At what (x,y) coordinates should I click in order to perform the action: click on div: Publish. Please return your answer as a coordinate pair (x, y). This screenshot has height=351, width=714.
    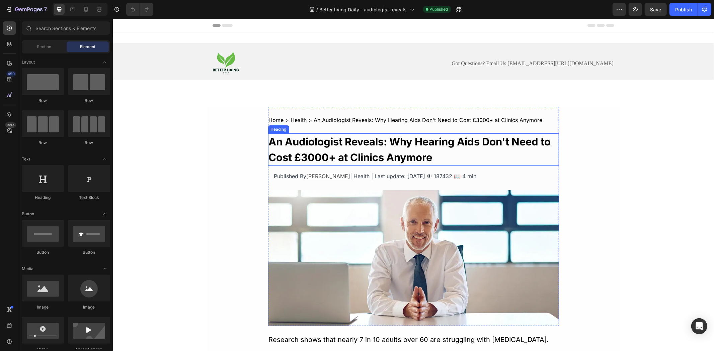
    Looking at the image, I should click on (684, 9).